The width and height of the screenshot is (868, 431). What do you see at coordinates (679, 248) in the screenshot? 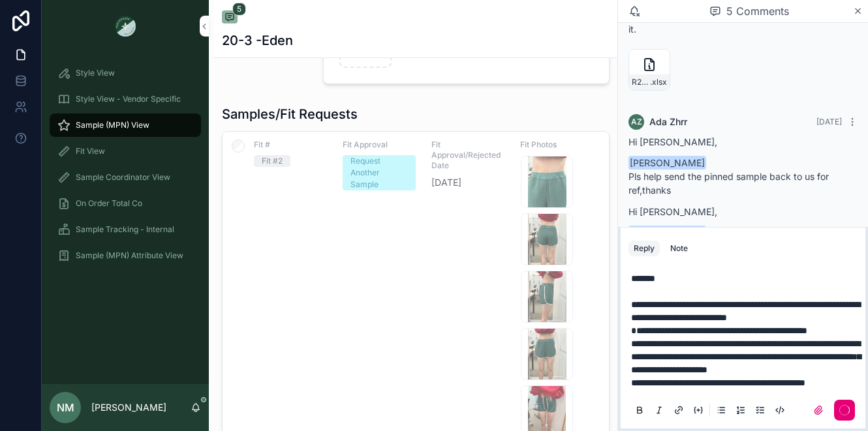
I see `button: Note` at bounding box center [679, 248].